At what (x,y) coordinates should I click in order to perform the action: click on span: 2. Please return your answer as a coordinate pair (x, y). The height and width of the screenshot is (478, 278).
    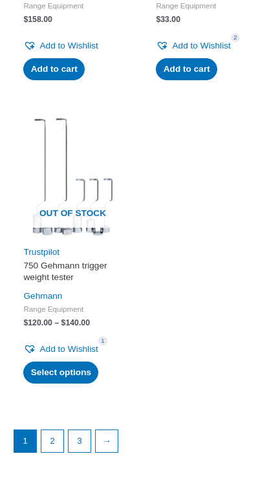
    Looking at the image, I should click on (235, 37).